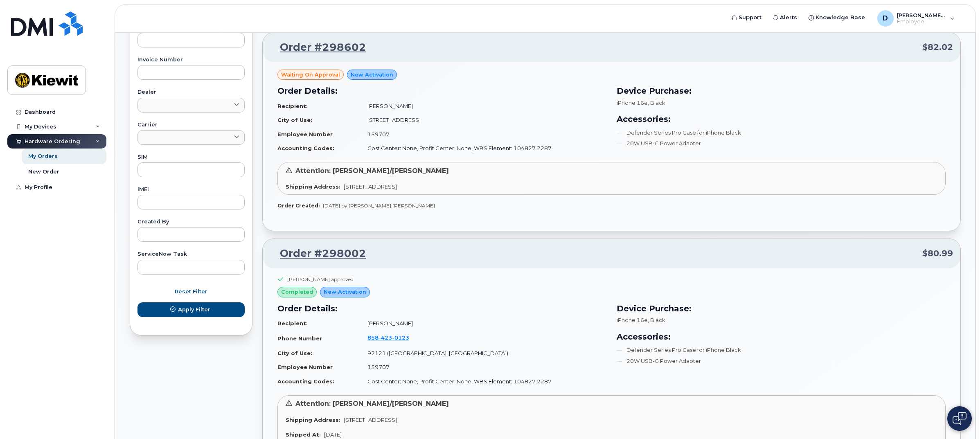 This screenshot has width=980, height=439. What do you see at coordinates (318, 254) in the screenshot?
I see `a: Order #298002` at bounding box center [318, 254].